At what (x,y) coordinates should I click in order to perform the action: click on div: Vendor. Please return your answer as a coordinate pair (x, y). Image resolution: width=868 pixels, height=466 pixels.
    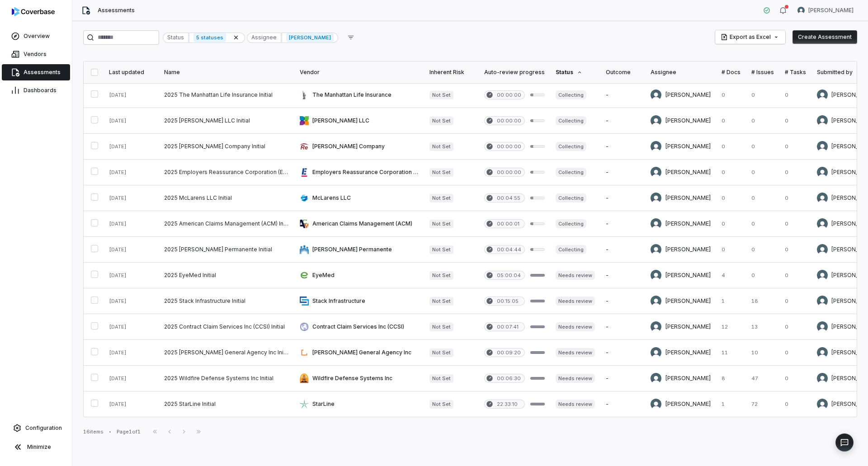
    Looking at the image, I should click on (359, 72).